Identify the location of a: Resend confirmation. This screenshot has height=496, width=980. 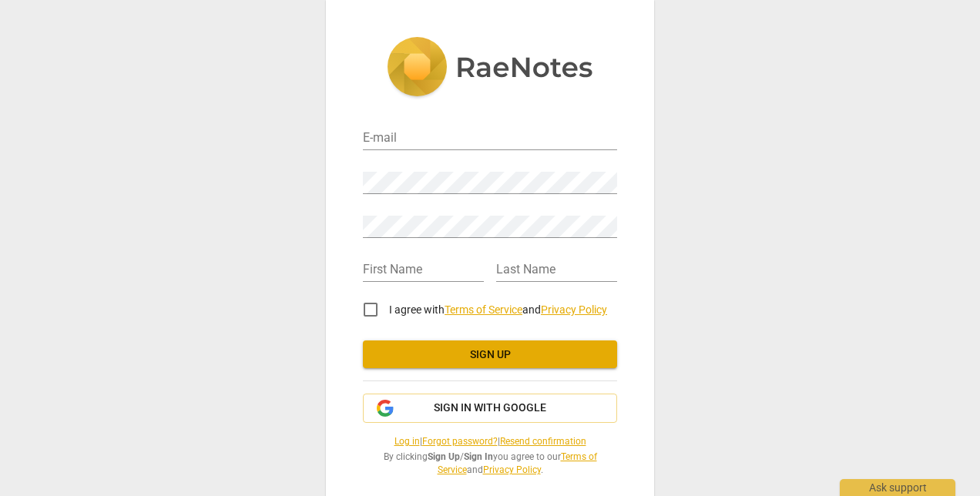
(543, 442).